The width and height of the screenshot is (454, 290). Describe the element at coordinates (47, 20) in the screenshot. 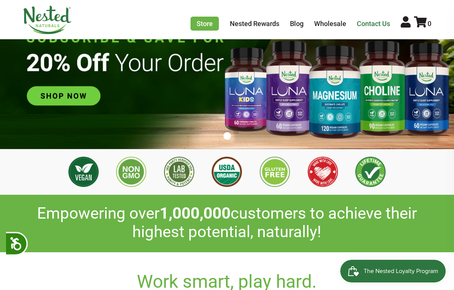

I see `img: Nested Naturals` at that location.